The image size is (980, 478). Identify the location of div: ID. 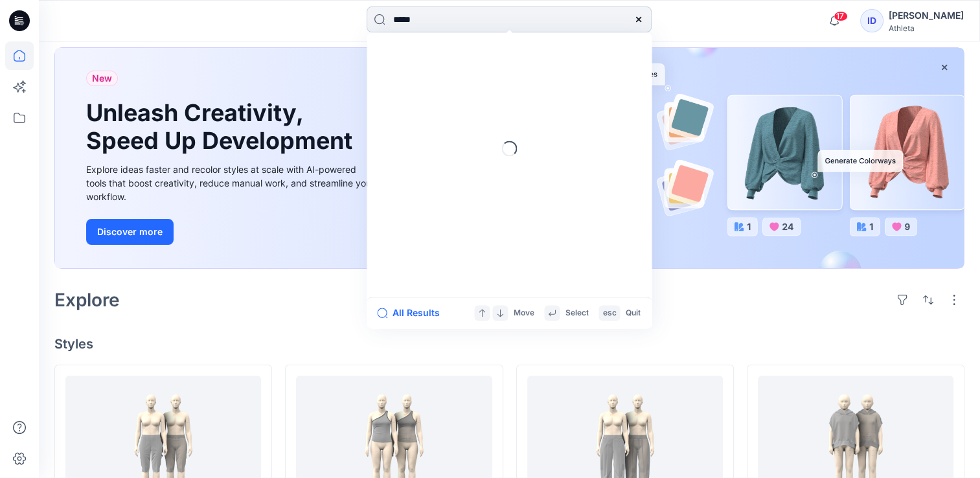
(872, 21).